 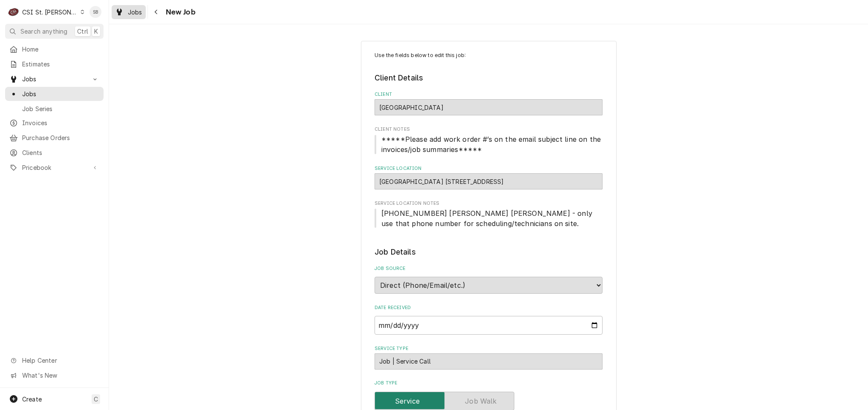 I want to click on div: Job Source, so click(x=488, y=279).